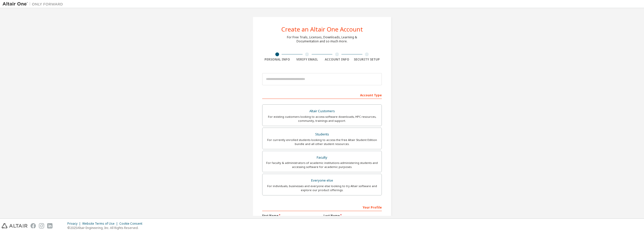  What do you see at coordinates (15, 226) in the screenshot?
I see `img: altair_logo.svg` at bounding box center [15, 226].